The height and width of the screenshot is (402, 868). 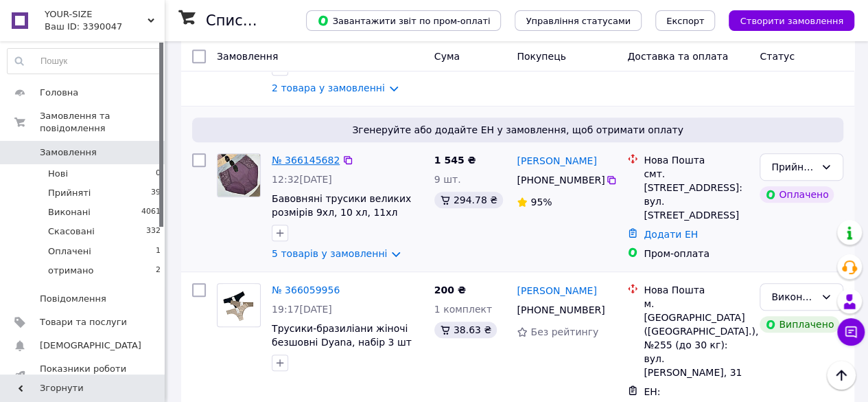 I want to click on button: Чат з покупцем, so click(x=851, y=331).